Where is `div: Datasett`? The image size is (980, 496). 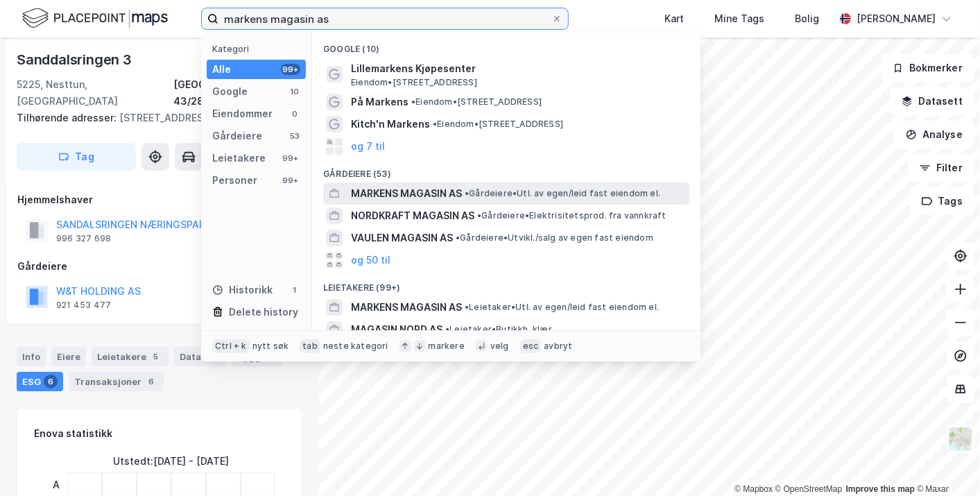
div: Datasett is located at coordinates (199, 356).